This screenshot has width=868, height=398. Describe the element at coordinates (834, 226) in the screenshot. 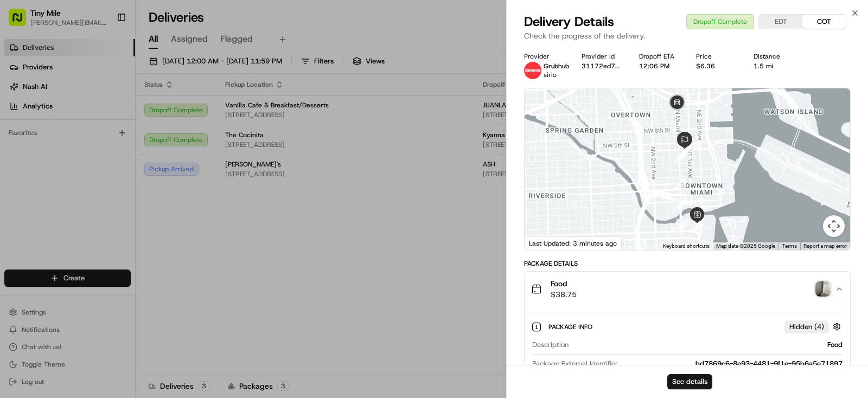

I see `button: Map camera controls` at that location.